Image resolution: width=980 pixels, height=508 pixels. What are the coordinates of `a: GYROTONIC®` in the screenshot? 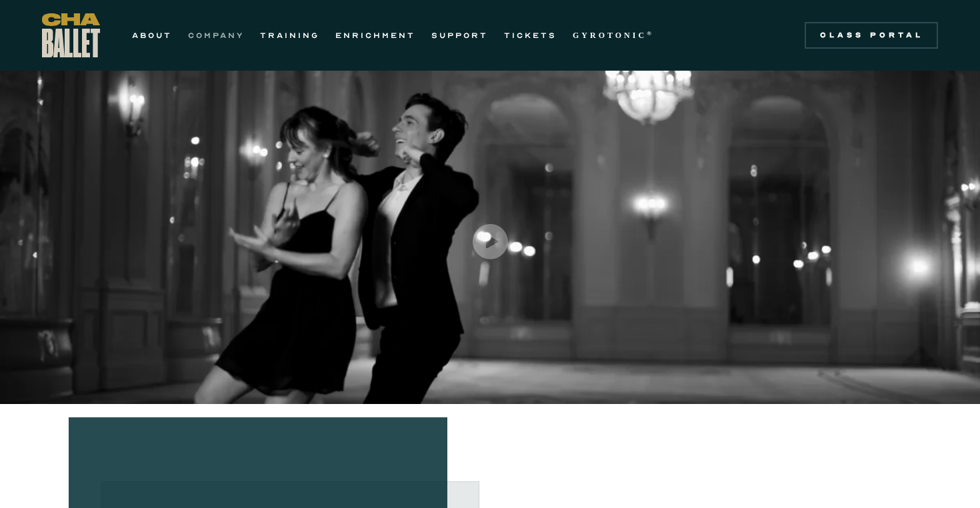 It's located at (613, 35).